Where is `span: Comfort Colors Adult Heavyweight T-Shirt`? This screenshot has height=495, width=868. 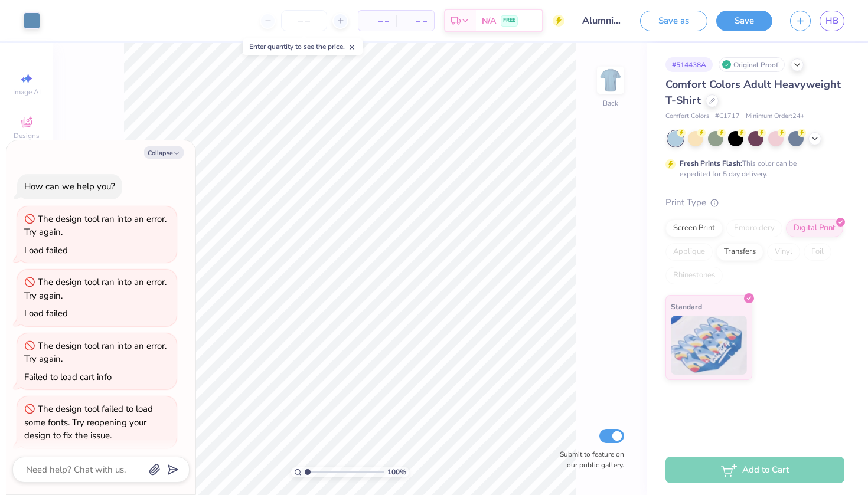 span: Comfort Colors Adult Heavyweight T-Shirt is located at coordinates (753, 92).